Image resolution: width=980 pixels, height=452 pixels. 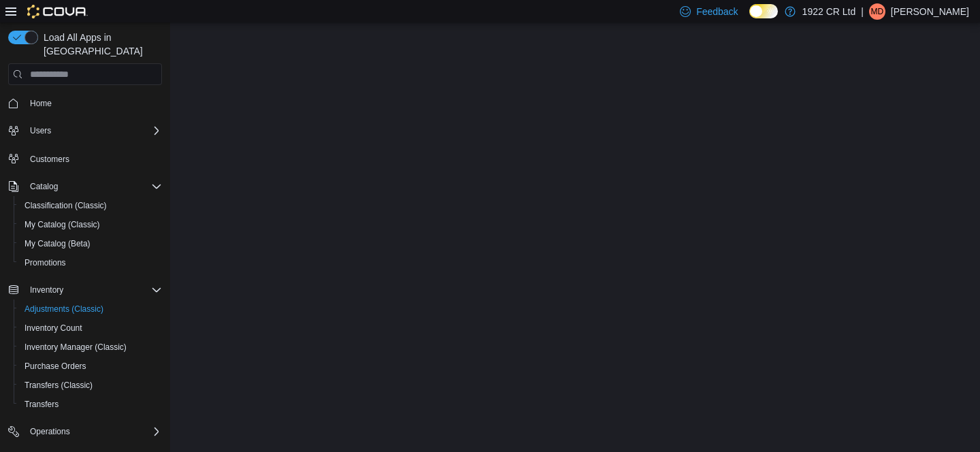 I want to click on a: Promotions, so click(x=45, y=263).